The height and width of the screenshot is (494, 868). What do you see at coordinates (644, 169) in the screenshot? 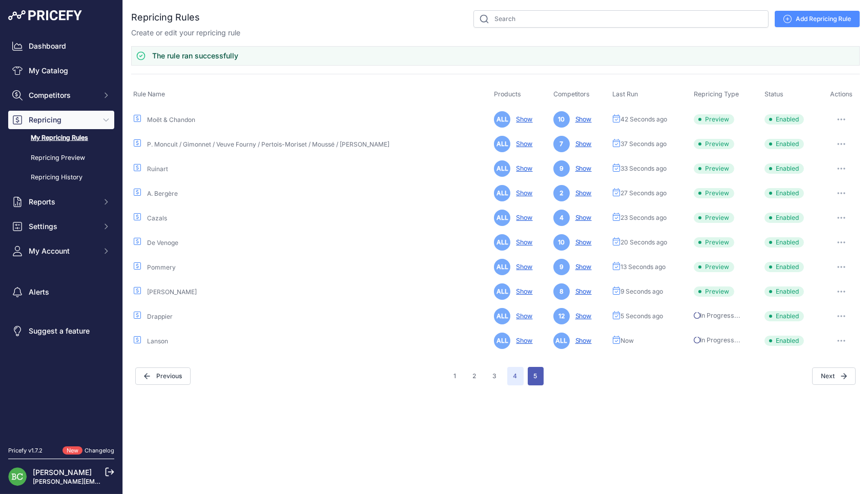
I see `span: 33 Seconds ago` at bounding box center [644, 169].